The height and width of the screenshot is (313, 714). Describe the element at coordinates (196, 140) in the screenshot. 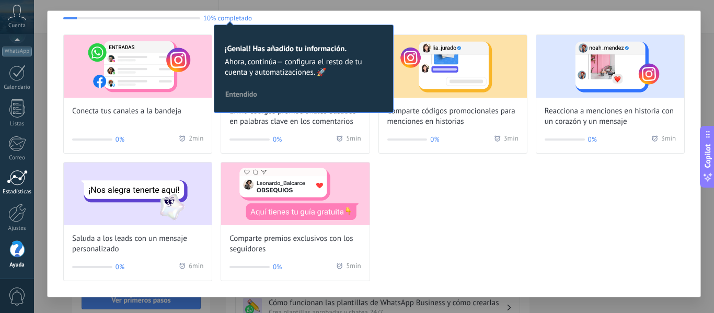

I see `span: 2 min` at that location.